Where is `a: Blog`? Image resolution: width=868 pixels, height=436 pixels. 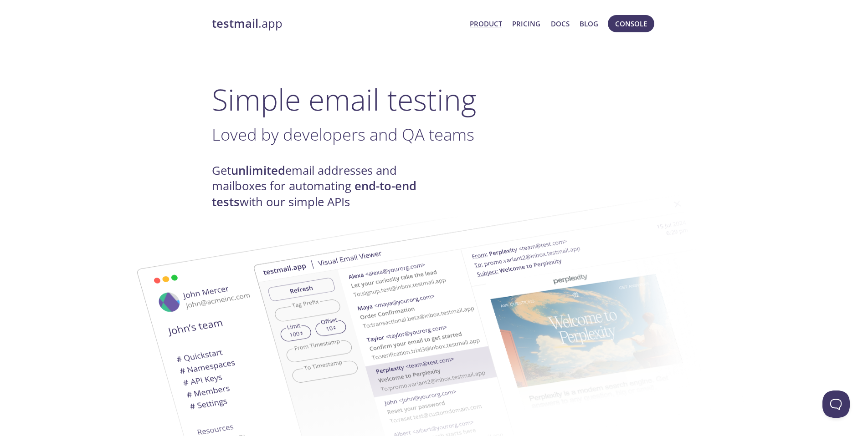
a: Blog is located at coordinates (589, 24).